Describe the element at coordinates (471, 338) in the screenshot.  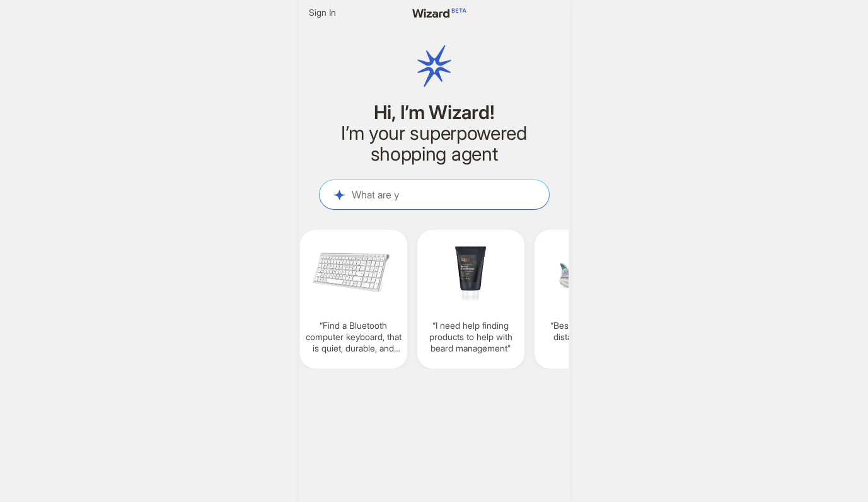
I see `q: I need help finding products to help with beard management` at that location.